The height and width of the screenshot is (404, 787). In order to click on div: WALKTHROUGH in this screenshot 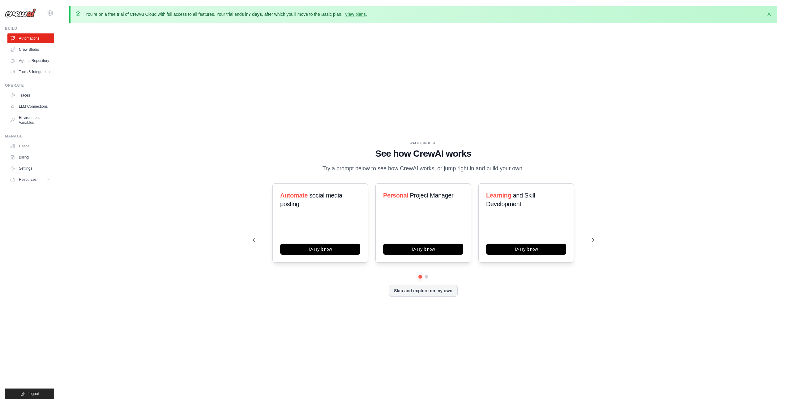, I will do `click(423, 143)`.